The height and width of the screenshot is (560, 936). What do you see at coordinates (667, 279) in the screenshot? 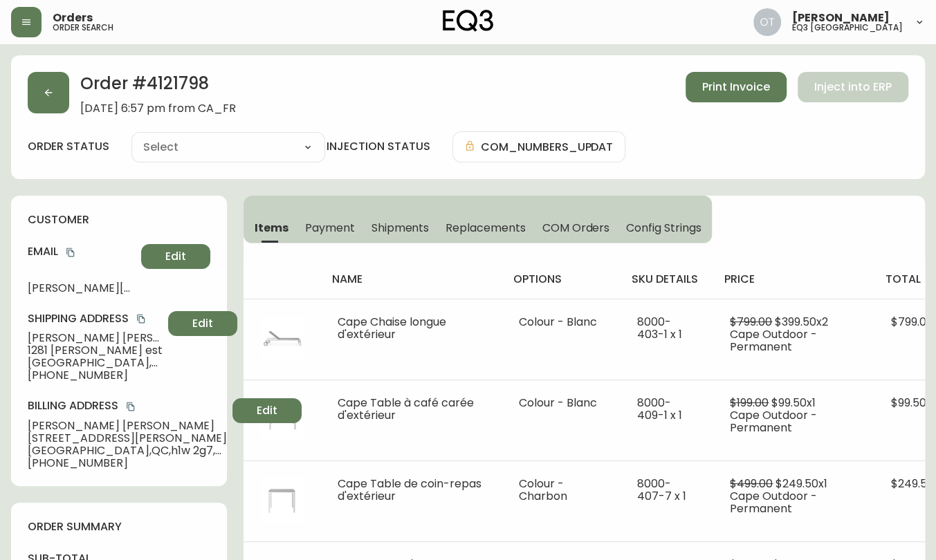
I see `h4: sku details` at bounding box center [667, 279].